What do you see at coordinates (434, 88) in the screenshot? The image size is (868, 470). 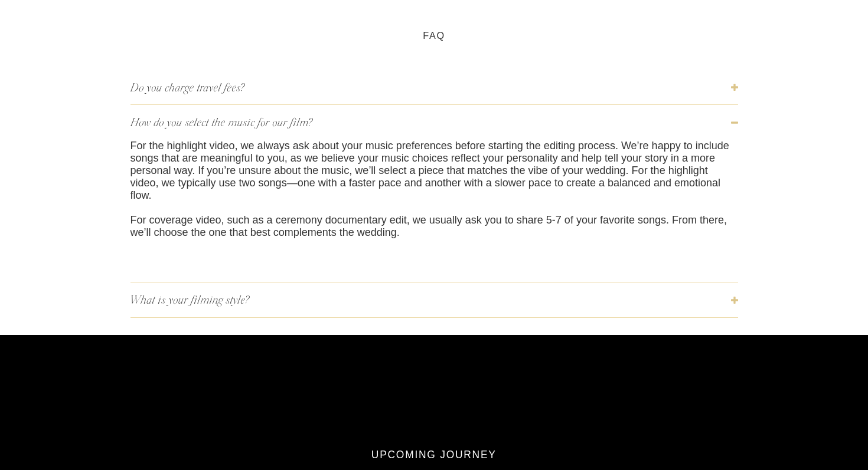 I see `button: Do you charge travel fees?` at bounding box center [434, 88].